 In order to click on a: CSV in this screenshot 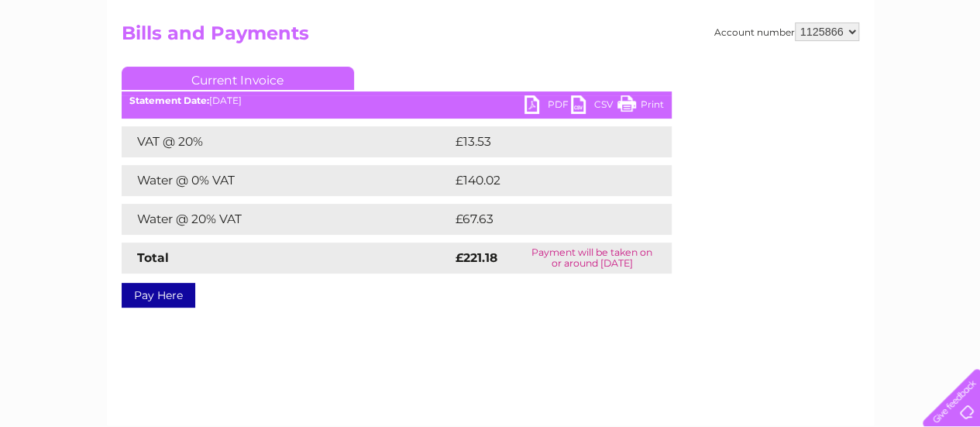, I will do `click(594, 106)`.